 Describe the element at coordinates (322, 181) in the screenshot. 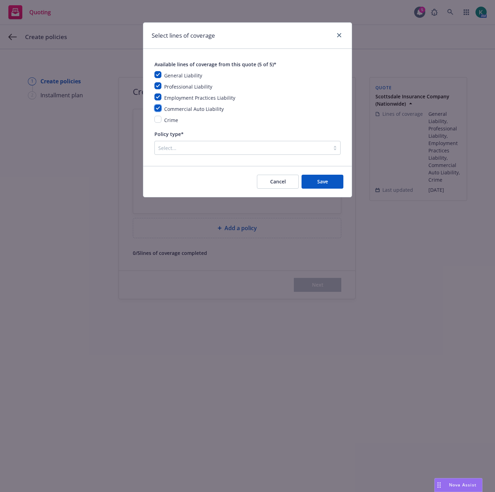

I see `span: Save` at that location.